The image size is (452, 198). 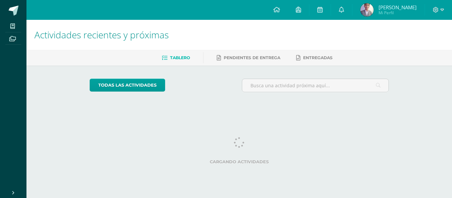 What do you see at coordinates (102, 35) in the screenshot?
I see `span: Actividades recientes y próximas` at bounding box center [102, 35].